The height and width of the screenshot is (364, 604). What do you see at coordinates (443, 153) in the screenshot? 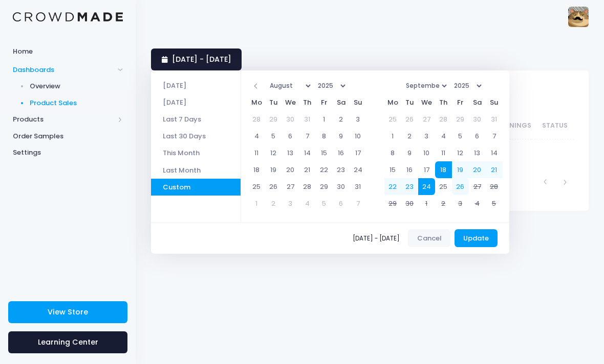
I see `td: 11` at bounding box center [443, 153].